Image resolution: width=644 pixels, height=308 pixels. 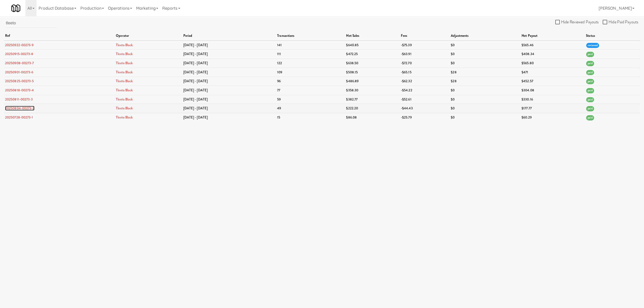 I want to click on label: Hide Reviewed Payouts, so click(x=577, y=22).